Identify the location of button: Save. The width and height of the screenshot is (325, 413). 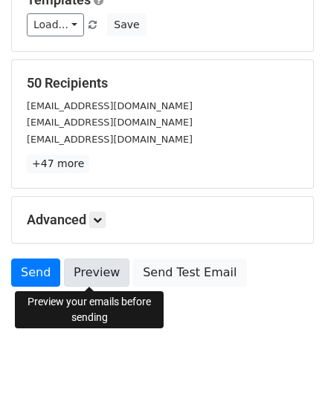
(126, 25).